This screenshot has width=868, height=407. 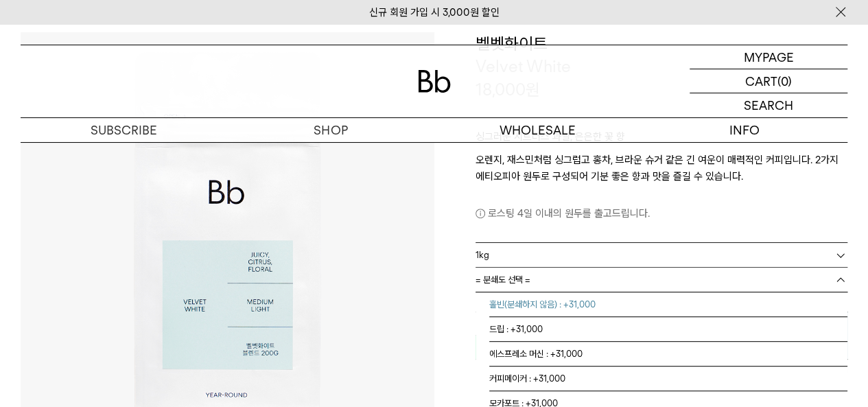 What do you see at coordinates (668, 354) in the screenshot?
I see `li: 에스프레소 머신 : +31,000` at bounding box center [668, 354].